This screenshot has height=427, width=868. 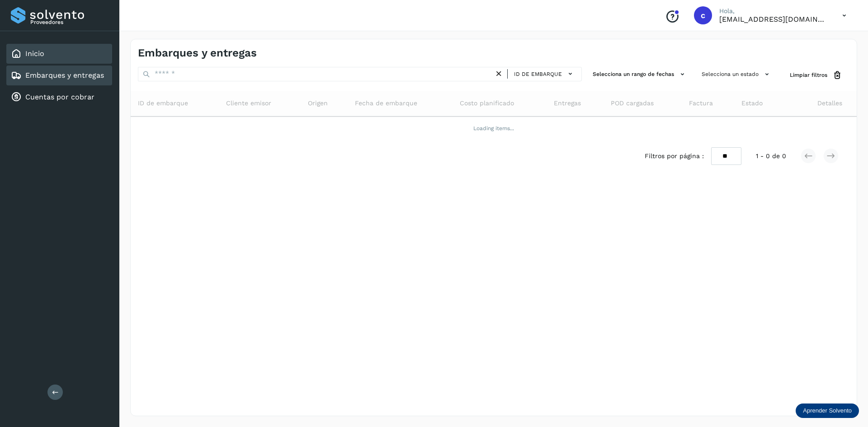 What do you see at coordinates (674, 156) in the screenshot?
I see `span: Filtros por página :` at bounding box center [674, 156].